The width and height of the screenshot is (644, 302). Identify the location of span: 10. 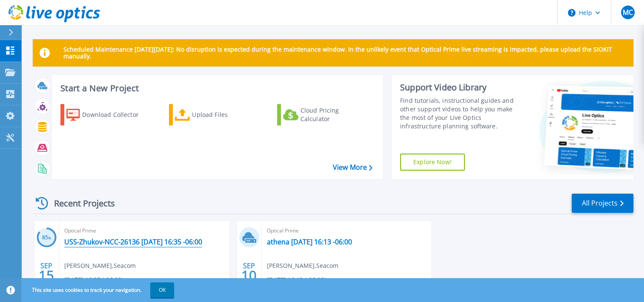
(249, 275).